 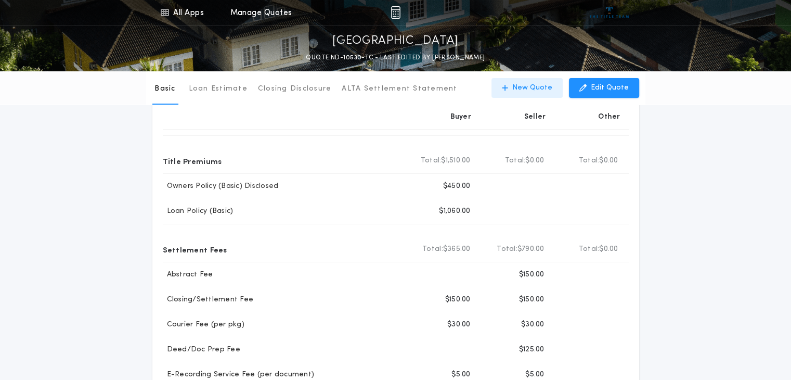 I want to click on p: $450.00, so click(x=457, y=186).